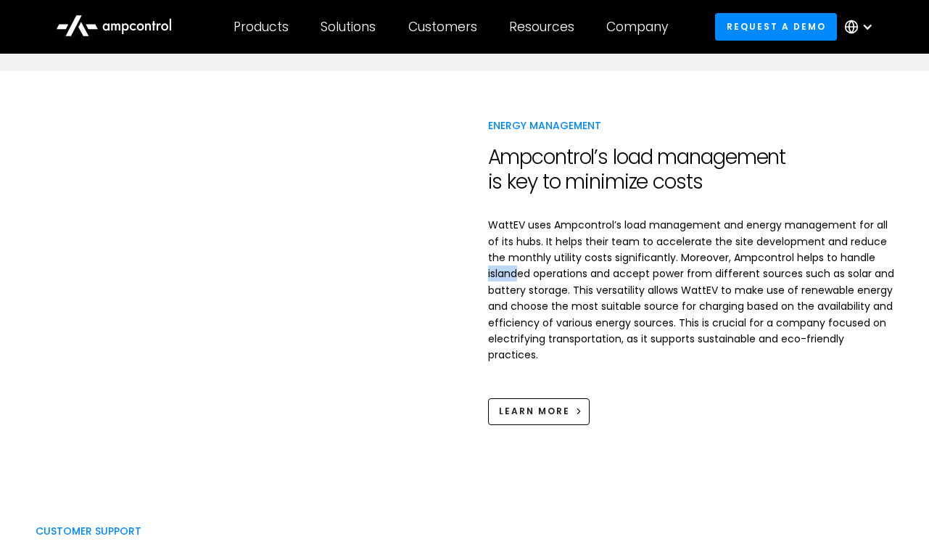 Image resolution: width=929 pixels, height=547 pixels. I want to click on div: Customers, so click(443, 27).